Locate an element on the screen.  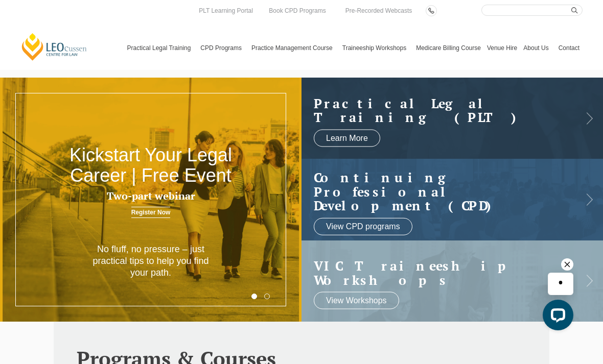
a: Pre-Recorded Webcasts is located at coordinates (379, 11).